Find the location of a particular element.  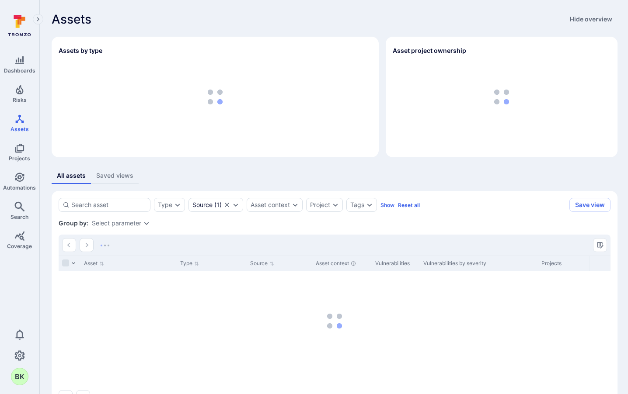

span: Dashboards is located at coordinates (20, 70).